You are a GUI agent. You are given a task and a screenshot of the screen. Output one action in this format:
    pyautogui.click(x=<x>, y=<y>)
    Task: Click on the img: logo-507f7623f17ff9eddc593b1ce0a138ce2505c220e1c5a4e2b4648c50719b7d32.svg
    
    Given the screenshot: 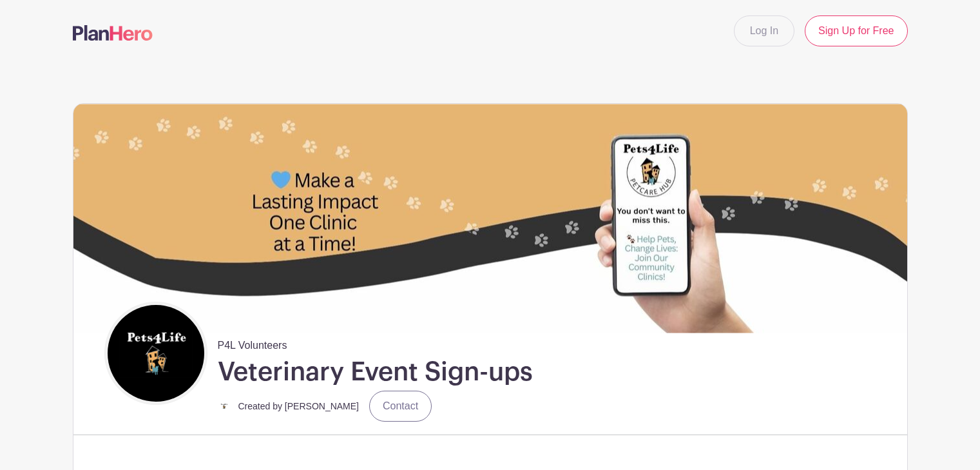 What is the action you would take?
    pyautogui.click(x=113, y=33)
    